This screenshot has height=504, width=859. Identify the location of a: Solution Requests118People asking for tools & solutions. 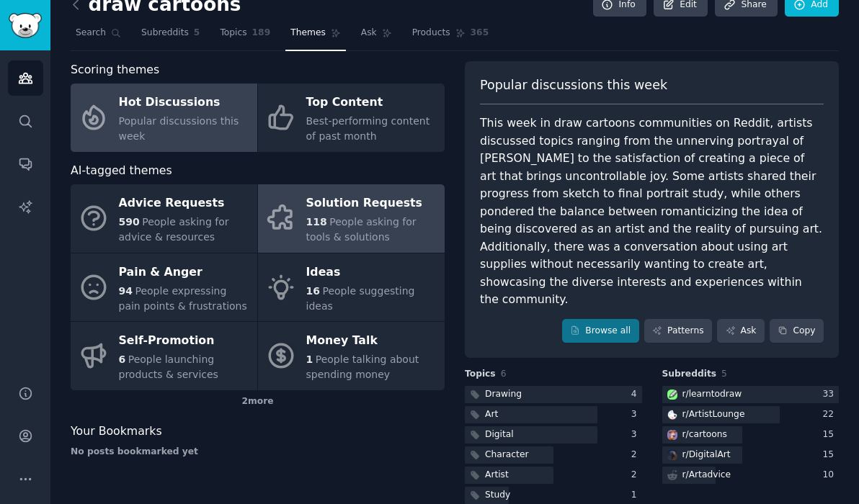
(351, 218).